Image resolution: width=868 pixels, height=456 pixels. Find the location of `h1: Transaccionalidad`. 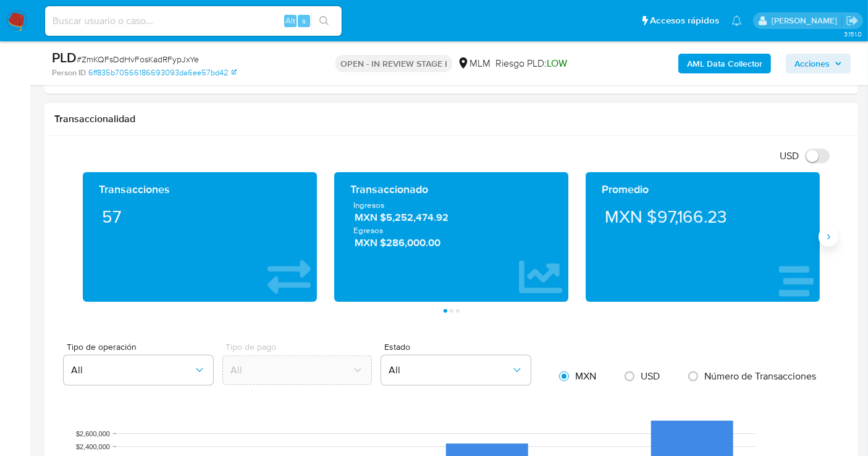

h1: Transaccionalidad is located at coordinates (451, 119).